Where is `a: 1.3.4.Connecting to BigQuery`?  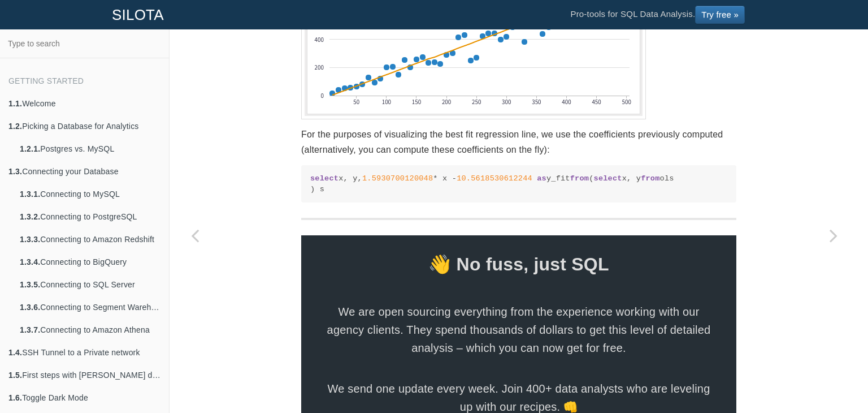
a: 1.3.4.Connecting to BigQuery is located at coordinates (90, 262).